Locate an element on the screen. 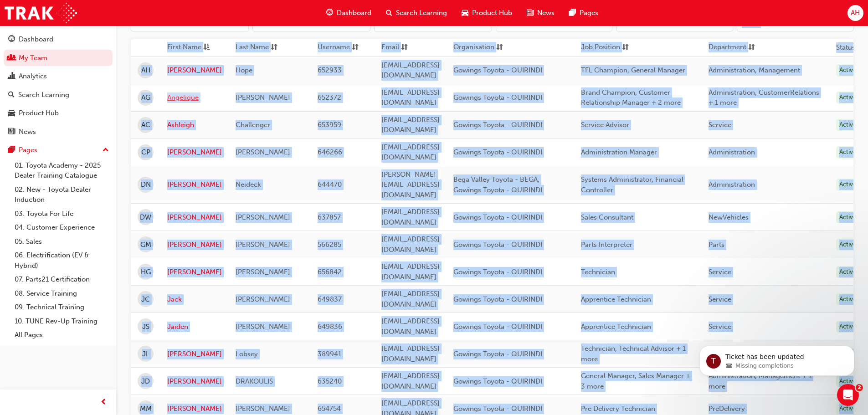 The width and height of the screenshot is (868, 415). button: AH is located at coordinates (855, 13).